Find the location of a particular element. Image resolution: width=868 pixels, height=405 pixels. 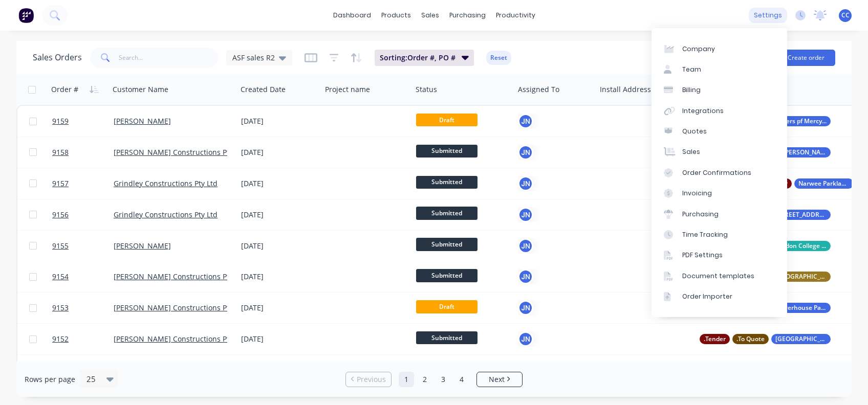

span: 9157 is located at coordinates (61, 184).